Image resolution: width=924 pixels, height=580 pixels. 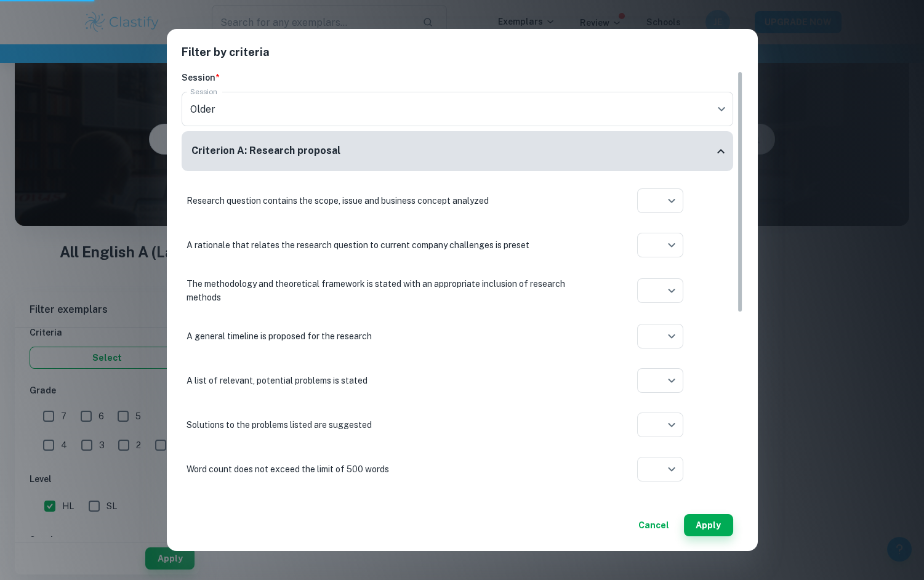 I want to click on p: A general timeline is proposed for the research, so click(x=389, y=336).